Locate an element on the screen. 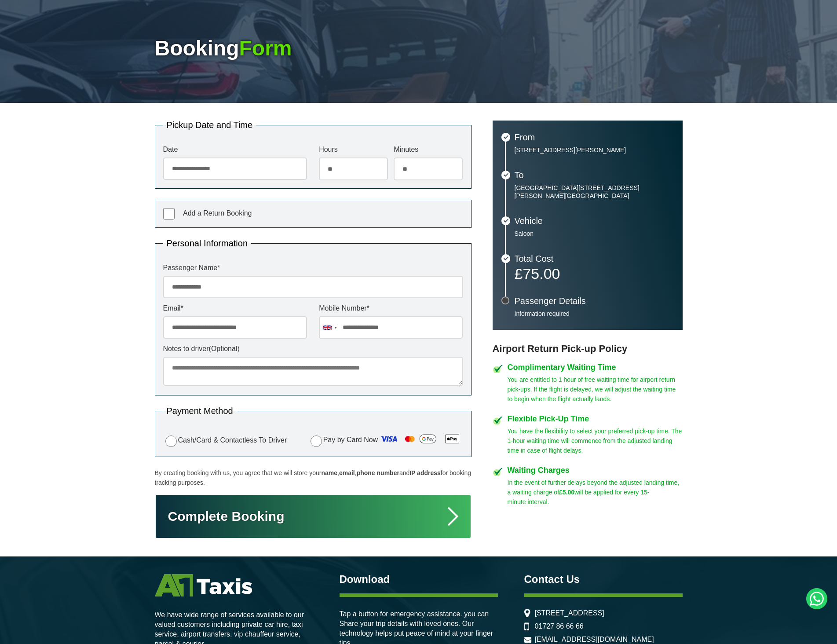 This screenshot has width=837, height=644. span: (Optional) is located at coordinates (225, 348).